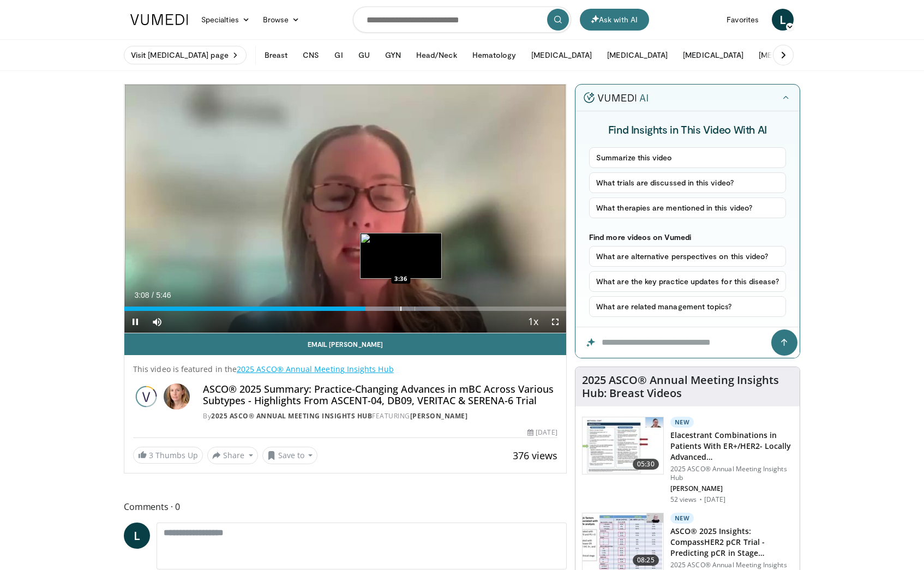 This screenshot has height=570, width=924. Describe the element at coordinates (393, 55) in the screenshot. I see `button: GYN` at that location.